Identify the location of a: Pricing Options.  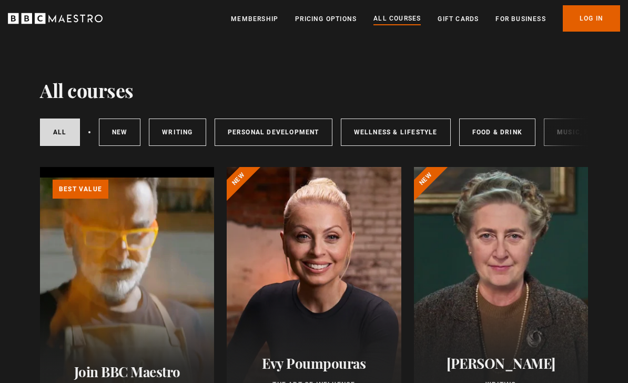
(326, 19).